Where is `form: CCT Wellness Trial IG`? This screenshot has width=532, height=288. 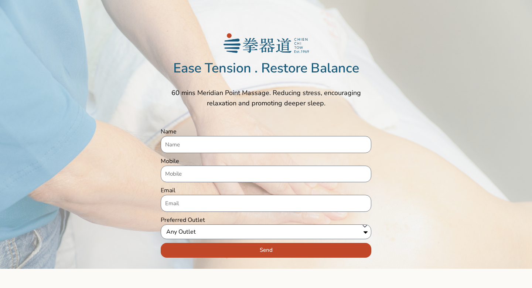
form: CCT Wellness Trial IG is located at coordinates (266, 194).